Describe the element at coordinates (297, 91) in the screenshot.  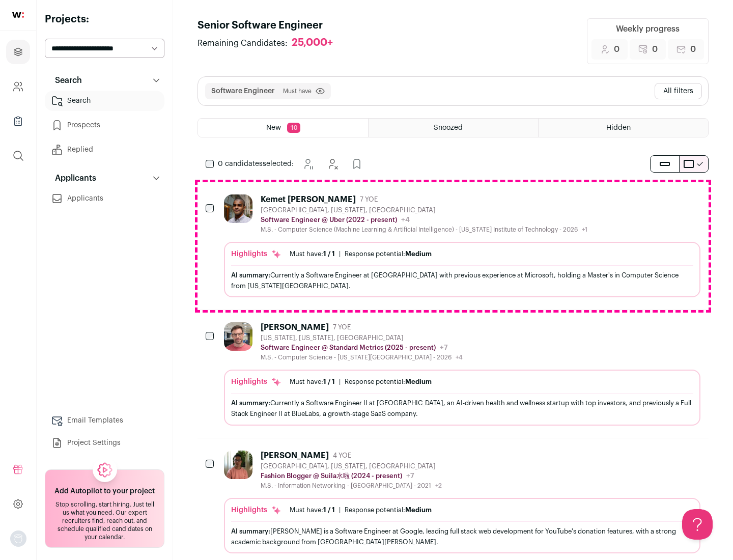
I see `span: Must have` at that location.